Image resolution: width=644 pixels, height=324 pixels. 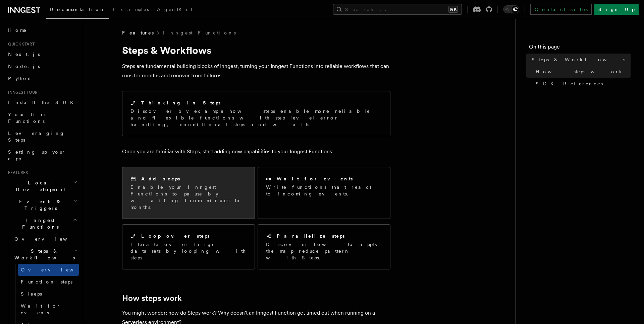 What do you see at coordinates (176, 236) in the screenshot?
I see `h2: Loop over steps` at bounding box center [176, 236].